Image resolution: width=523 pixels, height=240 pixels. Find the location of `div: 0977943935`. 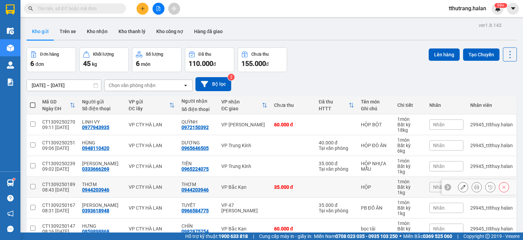

div: 0977943935 is located at coordinates (96, 127).